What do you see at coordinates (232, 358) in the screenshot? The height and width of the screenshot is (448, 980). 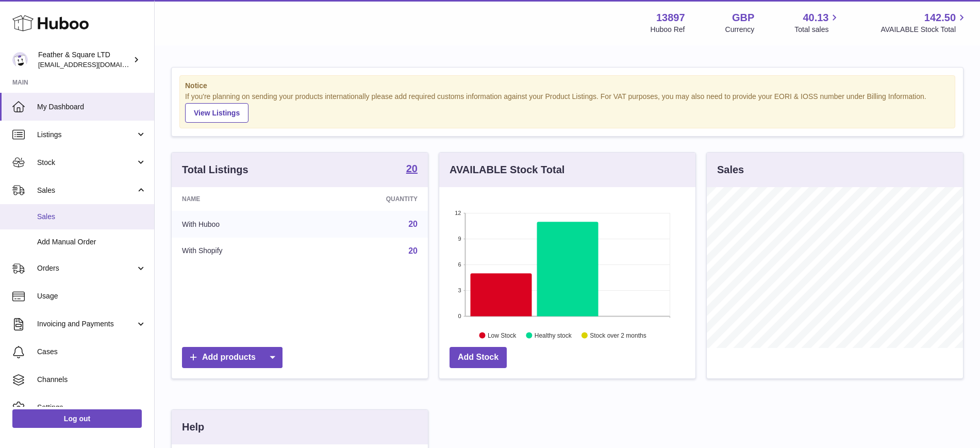 I see `a: Add products` at bounding box center [232, 358].